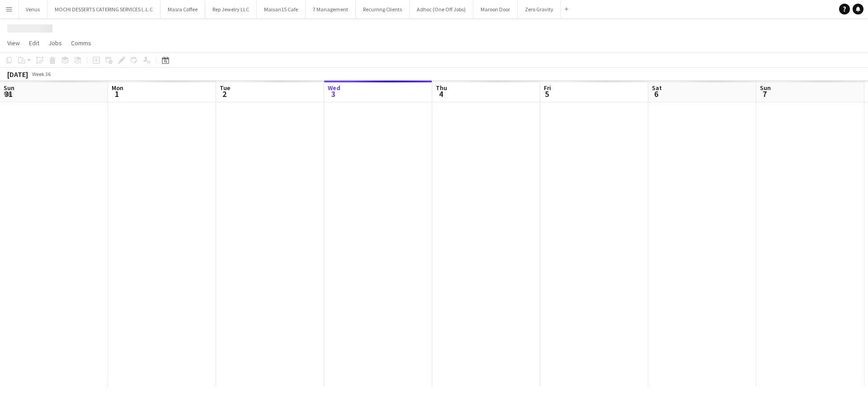 Image resolution: width=868 pixels, height=402 pixels. Describe the element at coordinates (441, 9) in the screenshot. I see `button: Adhoc (One Off Jobs)` at that location.